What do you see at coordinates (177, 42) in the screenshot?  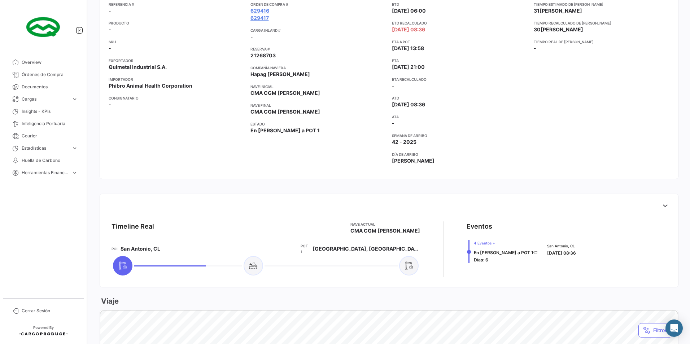 I see `app-card-info-title: SKU` at bounding box center [177, 42].